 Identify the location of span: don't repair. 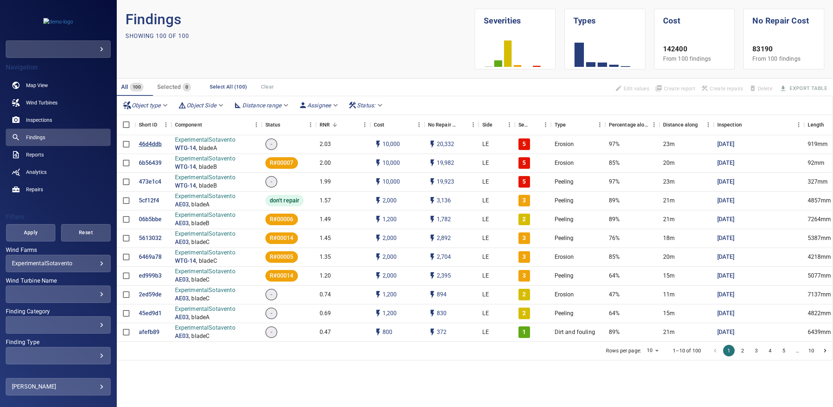
(284, 201).